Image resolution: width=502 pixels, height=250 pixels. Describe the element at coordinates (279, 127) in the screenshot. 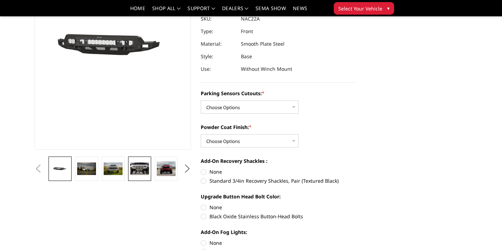

I see `label: Powder Coat Finish:` at that location.